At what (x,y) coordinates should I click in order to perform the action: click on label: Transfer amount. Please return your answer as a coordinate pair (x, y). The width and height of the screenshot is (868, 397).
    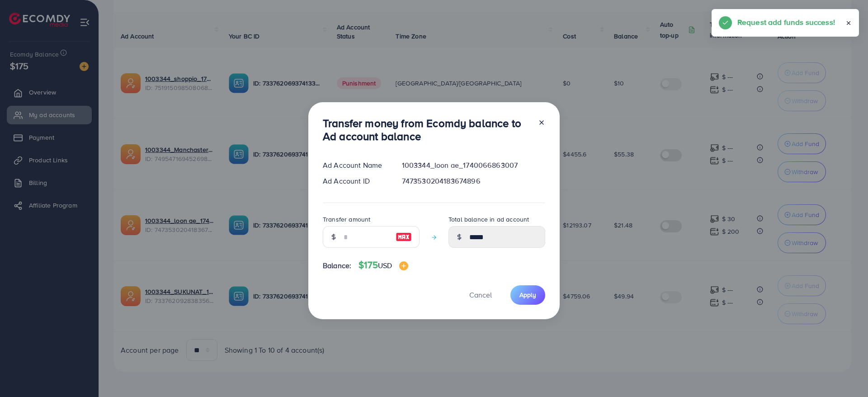
    Looking at the image, I should click on (346, 219).